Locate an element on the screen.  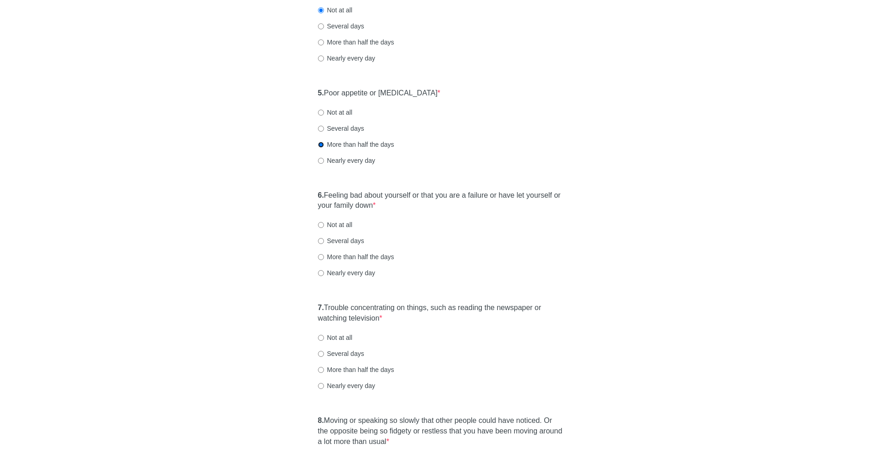
strong: 5. is located at coordinates (321, 93).